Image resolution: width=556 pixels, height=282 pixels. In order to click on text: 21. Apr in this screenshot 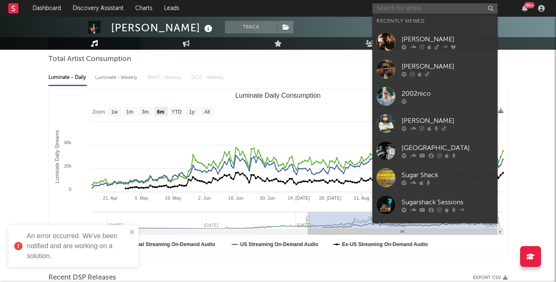, I will do `click(110, 198)`.